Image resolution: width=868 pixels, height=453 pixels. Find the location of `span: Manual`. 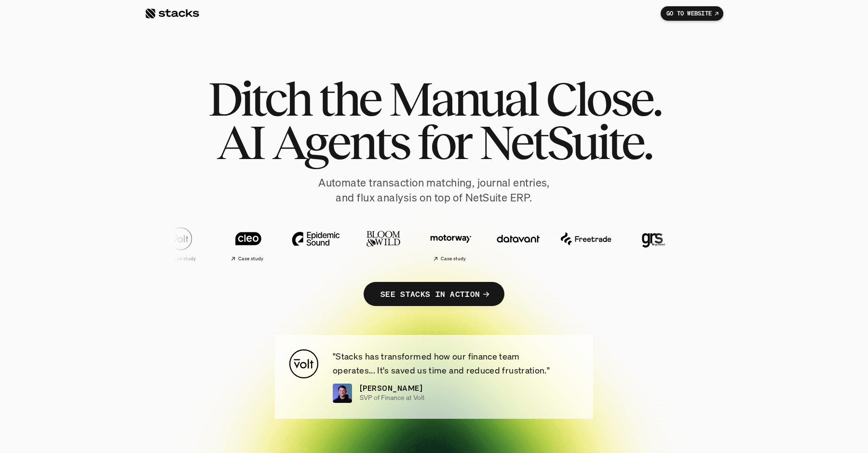

span: Manual is located at coordinates (463, 99).